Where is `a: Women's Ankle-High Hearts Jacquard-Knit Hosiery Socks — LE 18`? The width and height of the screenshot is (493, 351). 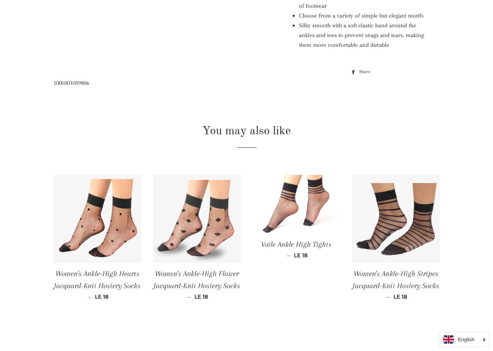
a: Women's Ankle-High Hearts Jacquard-Knit Hosiery Socks — LE 18 is located at coordinates (97, 285).